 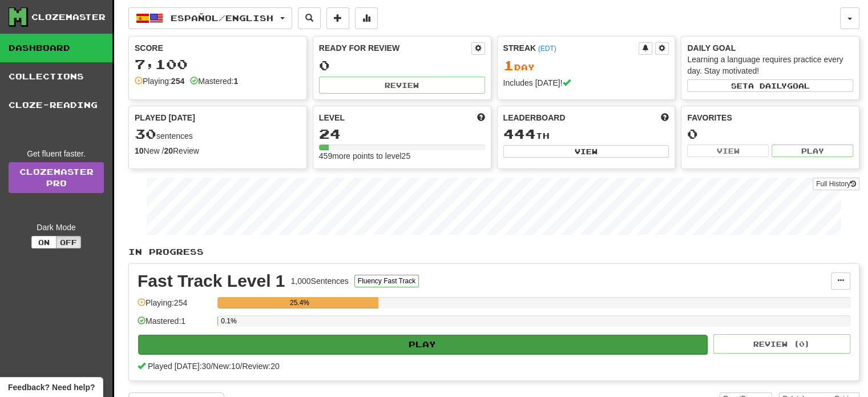 What do you see at coordinates (508, 65) in the screenshot?
I see `span: 1` at bounding box center [508, 65].